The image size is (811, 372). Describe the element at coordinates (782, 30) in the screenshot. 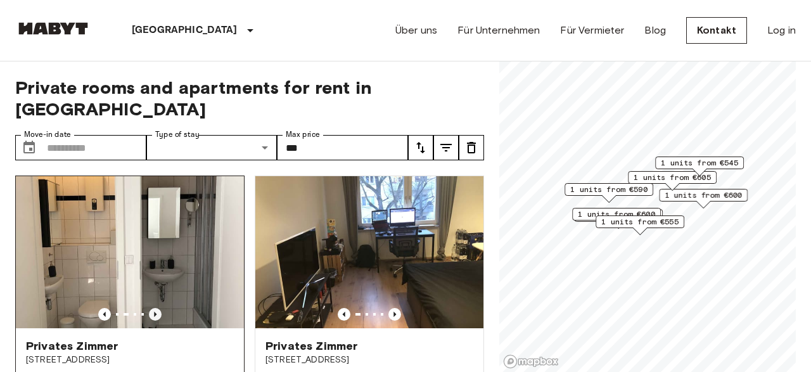

I see `a: Log in` at that location.